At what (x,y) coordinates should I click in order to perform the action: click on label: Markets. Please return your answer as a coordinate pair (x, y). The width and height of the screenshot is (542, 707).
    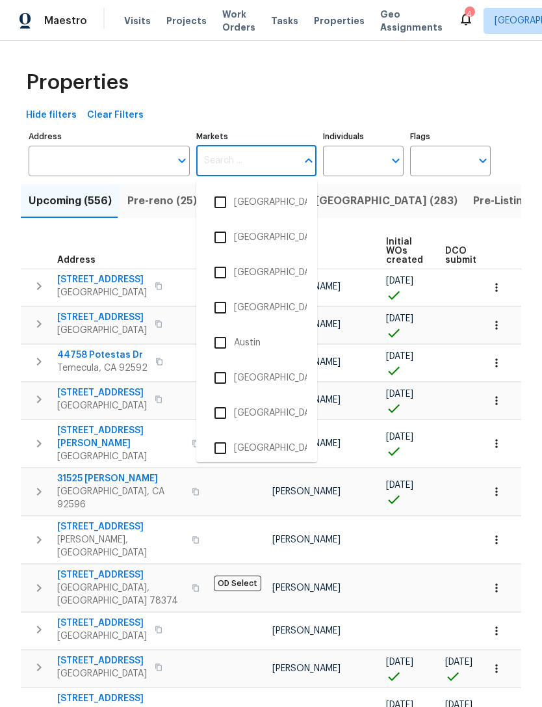
    Looking at the image, I should click on (257, 137).